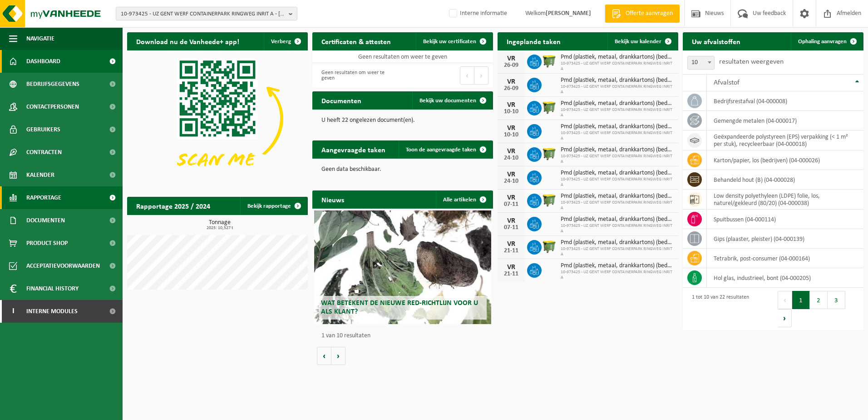 The image size is (868, 420). I want to click on p: U heeft 22 ongelezen document(en)., so click(403, 120).